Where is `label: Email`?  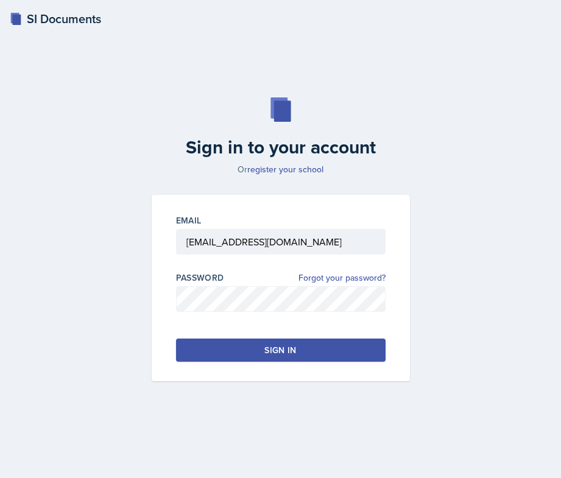
label: Email is located at coordinates (189, 221).